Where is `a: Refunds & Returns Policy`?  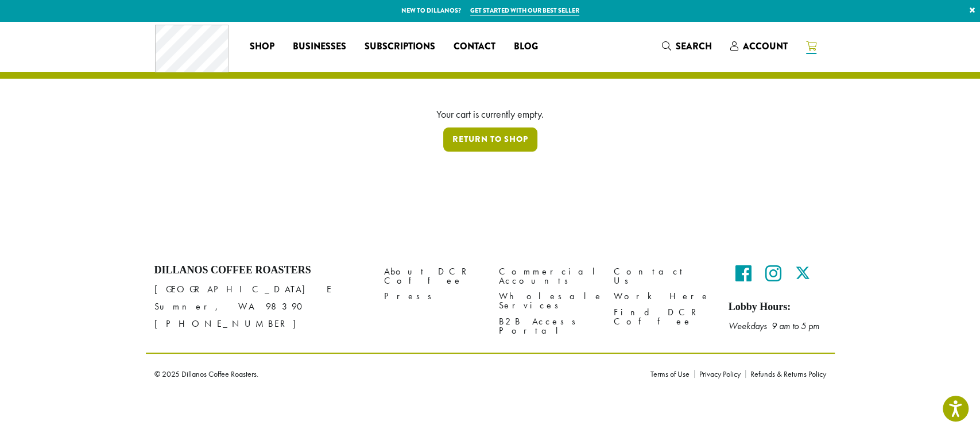 a: Refunds & Returns Policy is located at coordinates (786, 374).